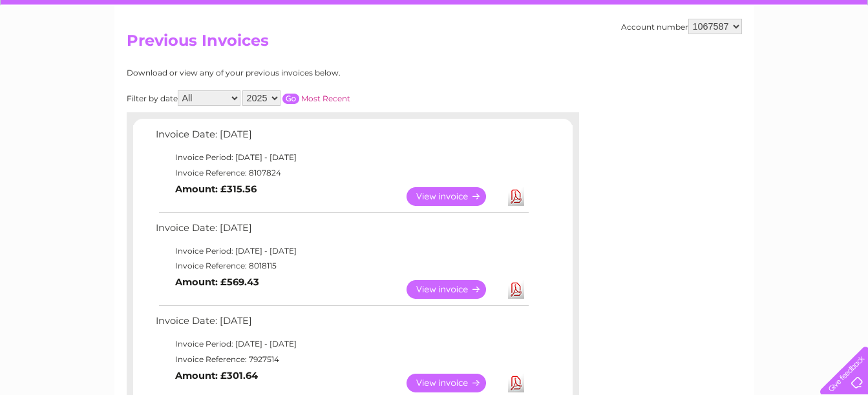  What do you see at coordinates (682, 27) in the screenshot?
I see `div: Account number` at bounding box center [682, 27].